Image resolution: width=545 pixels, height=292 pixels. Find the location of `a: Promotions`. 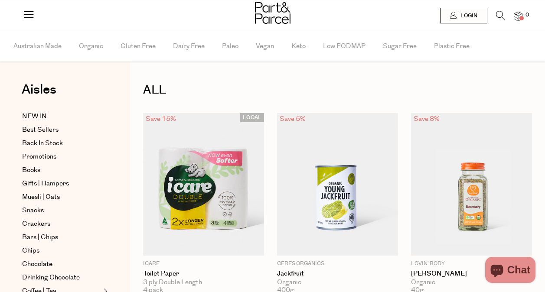

a: Promotions is located at coordinates (62, 157).